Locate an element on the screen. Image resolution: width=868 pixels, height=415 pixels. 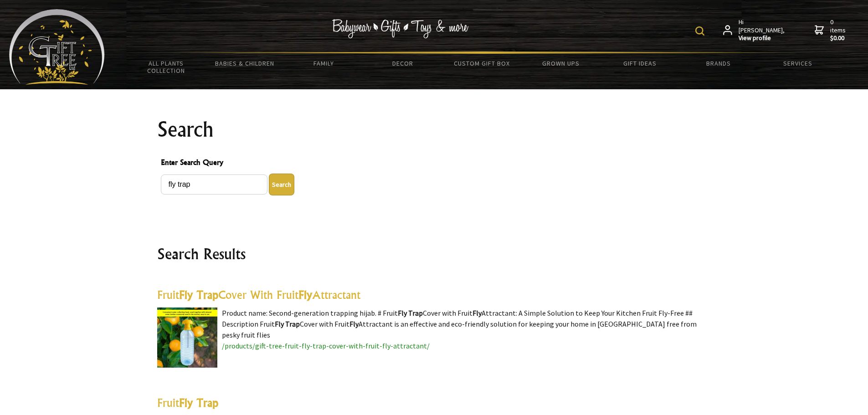
img: product search is located at coordinates (700, 31).